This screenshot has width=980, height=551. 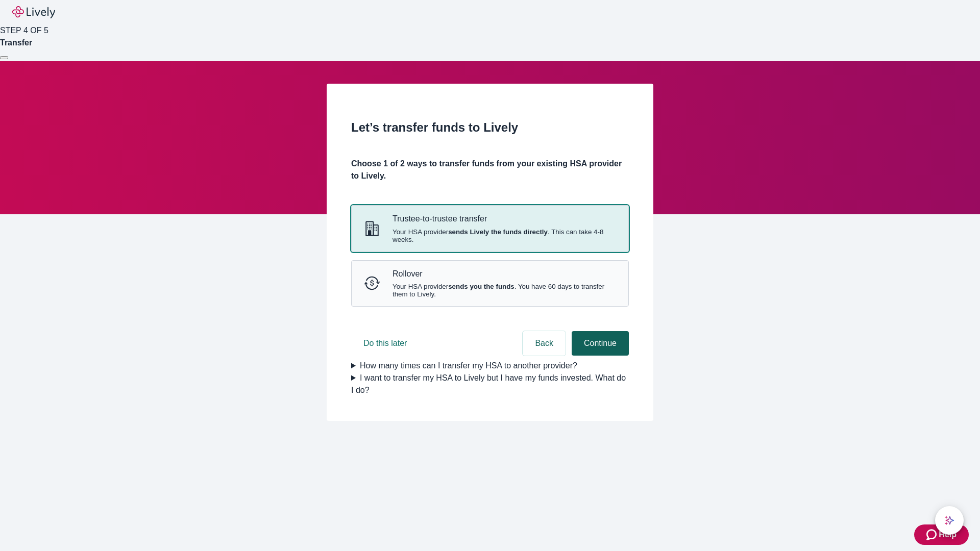 I want to click on p: Trustee-to-trustee transfer, so click(x=504, y=218).